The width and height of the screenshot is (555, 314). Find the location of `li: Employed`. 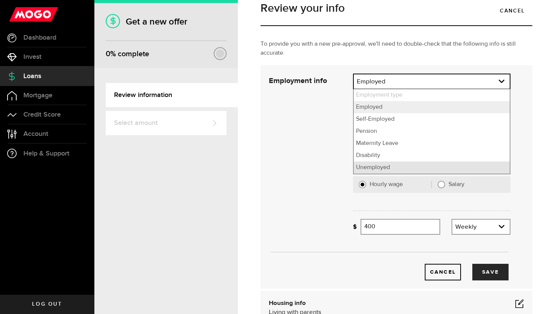

li: Employed is located at coordinates (432, 107).